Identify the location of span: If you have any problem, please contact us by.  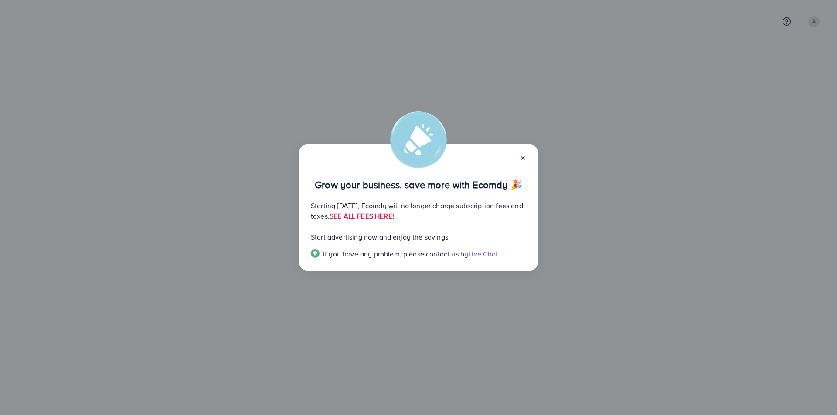
(395, 254).